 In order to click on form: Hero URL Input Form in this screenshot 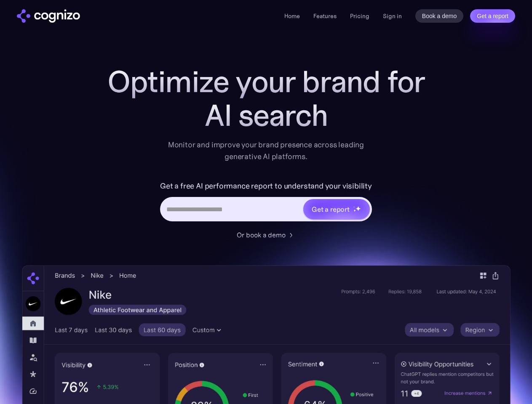, I will do `click(266, 202)`.